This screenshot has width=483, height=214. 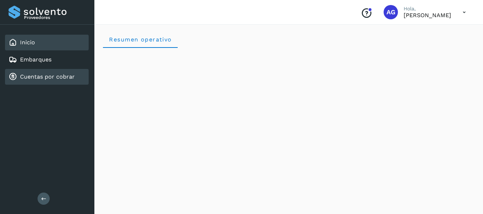 I want to click on div: Cuentas por cobrar, so click(x=47, y=77).